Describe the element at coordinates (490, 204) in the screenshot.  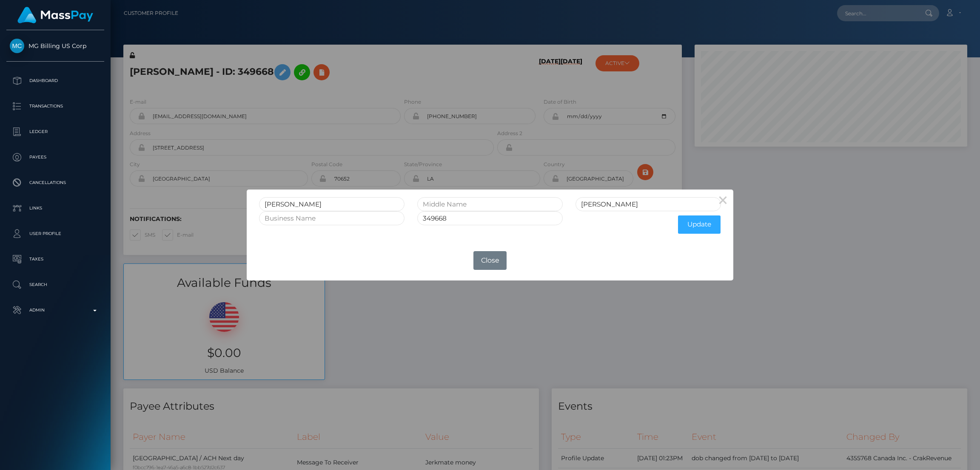
I see `input: Middle Name` at that location.